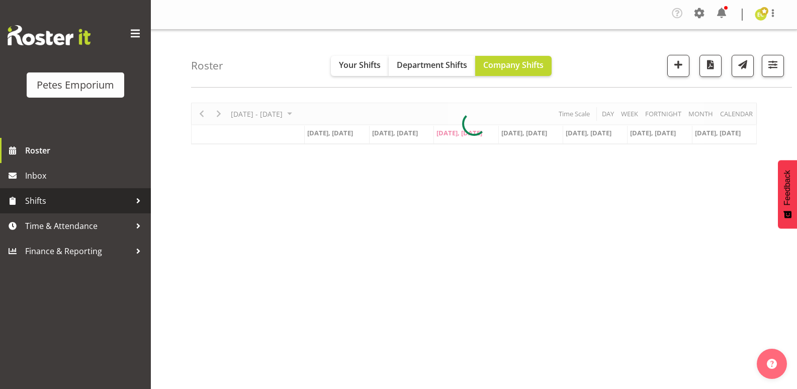 The image size is (797, 389). Describe the element at coordinates (513, 65) in the screenshot. I see `span: Company Shifts` at that location.